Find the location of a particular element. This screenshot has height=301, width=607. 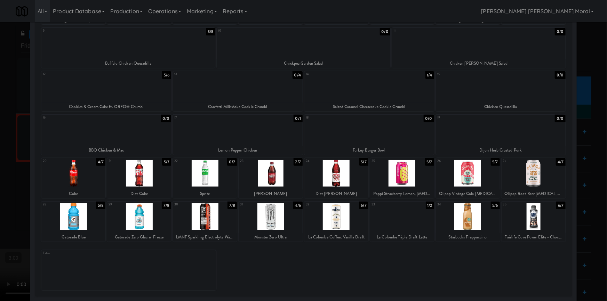

div: 331/2La Colombe Triple Draft Latte is located at coordinates (402, 222).